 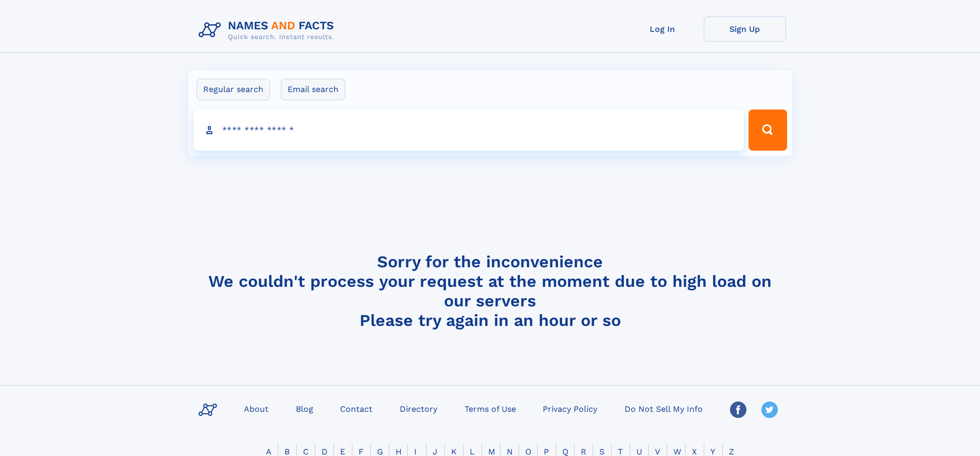 I want to click on a: Contact, so click(x=356, y=408).